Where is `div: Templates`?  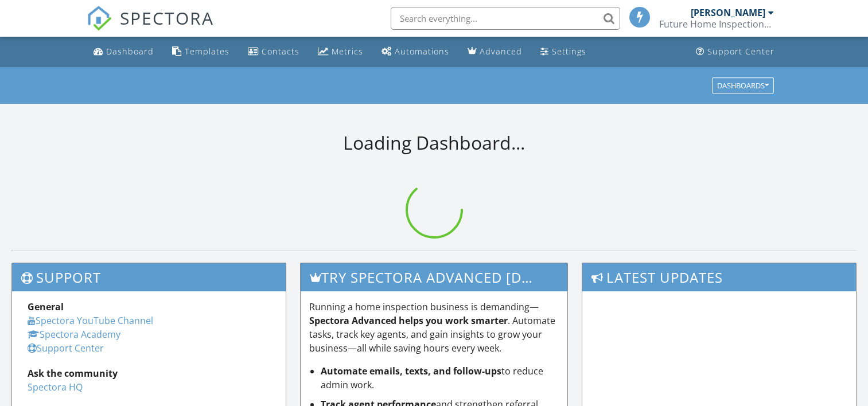
div: Templates is located at coordinates (207, 51).